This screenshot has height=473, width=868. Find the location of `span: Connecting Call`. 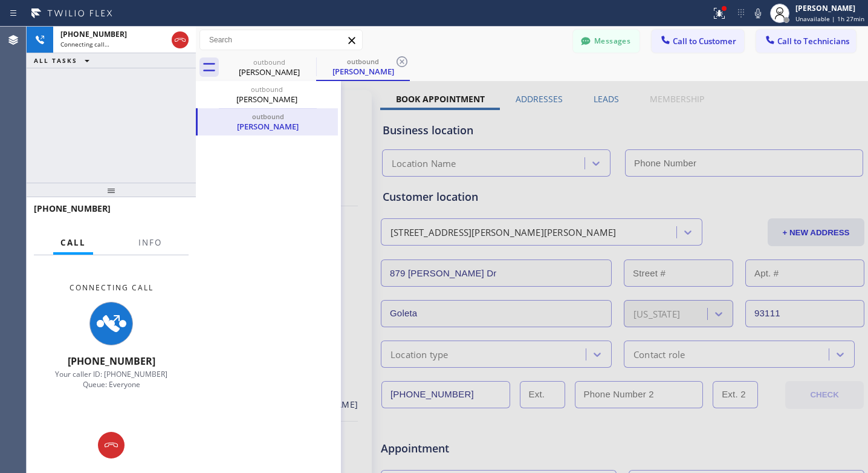

span: Connecting Call is located at coordinates (111, 287).